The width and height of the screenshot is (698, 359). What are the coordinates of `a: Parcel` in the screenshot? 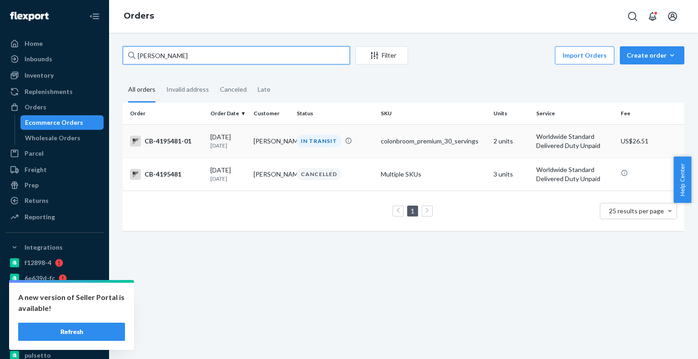 It's located at (55, 154).